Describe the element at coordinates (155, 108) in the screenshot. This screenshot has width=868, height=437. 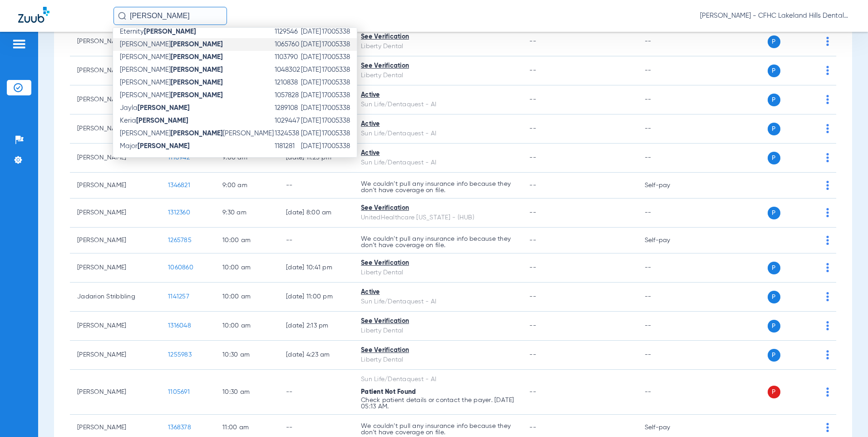
I see `span: Jayla` at that location.